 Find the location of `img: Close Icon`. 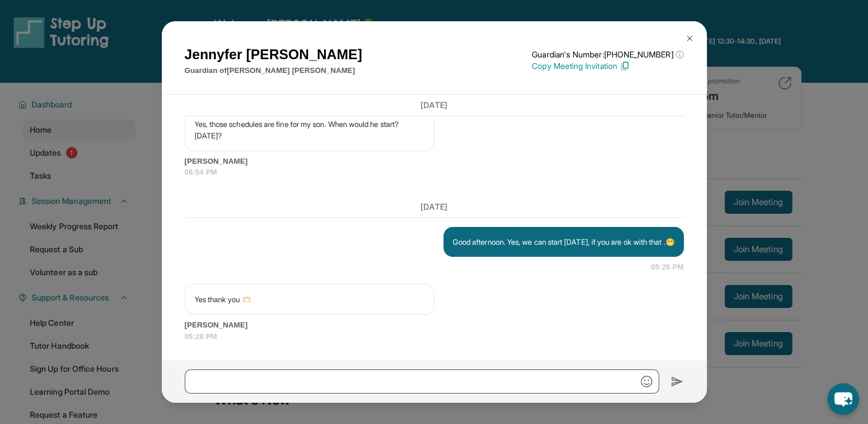

img: Close Icon is located at coordinates (690, 38).